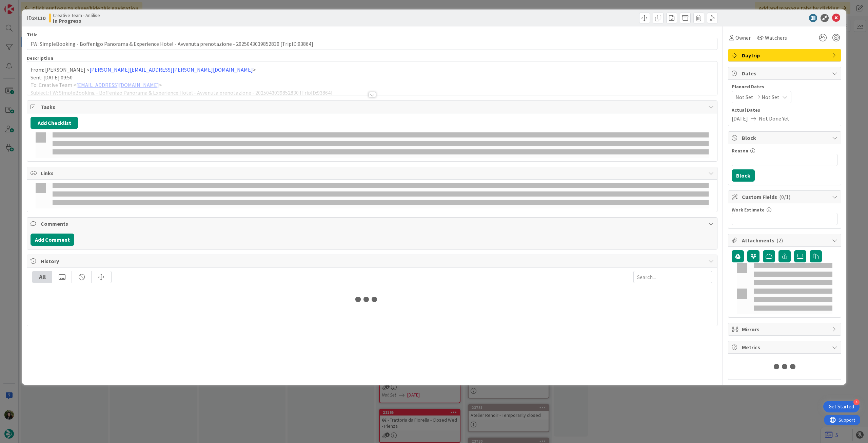 The height and width of the screenshot is (443, 868). What do you see at coordinates (785, 197) in the screenshot?
I see `span: Custom Fields` at bounding box center [785, 197].